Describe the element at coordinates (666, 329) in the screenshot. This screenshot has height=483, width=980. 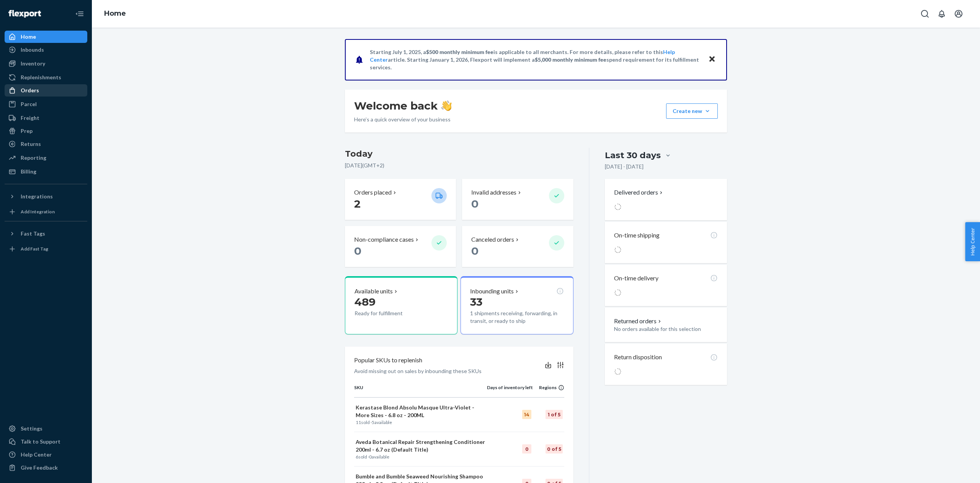
I see `p: No orders available for this selection` at that location.